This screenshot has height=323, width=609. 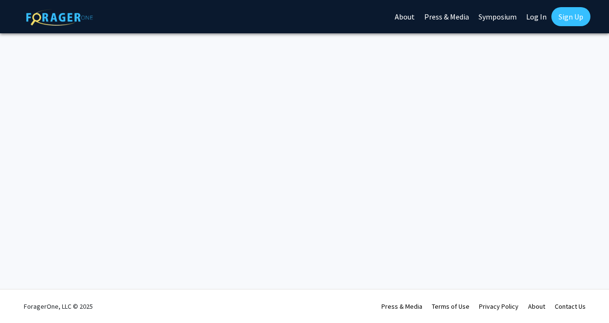 What do you see at coordinates (58, 307) in the screenshot?
I see `div: ForagerOne, LLC © 2025` at bounding box center [58, 307].